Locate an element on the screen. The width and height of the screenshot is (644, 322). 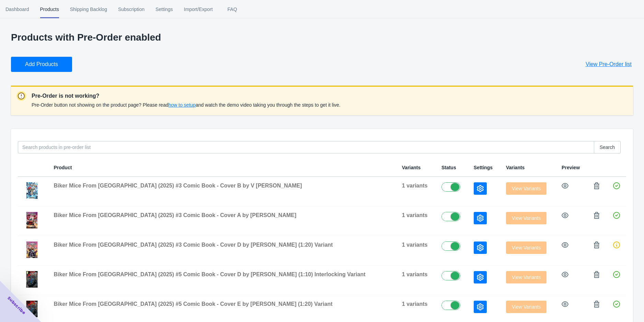
p: Pre-Order is not working? is located at coordinates (186, 96).